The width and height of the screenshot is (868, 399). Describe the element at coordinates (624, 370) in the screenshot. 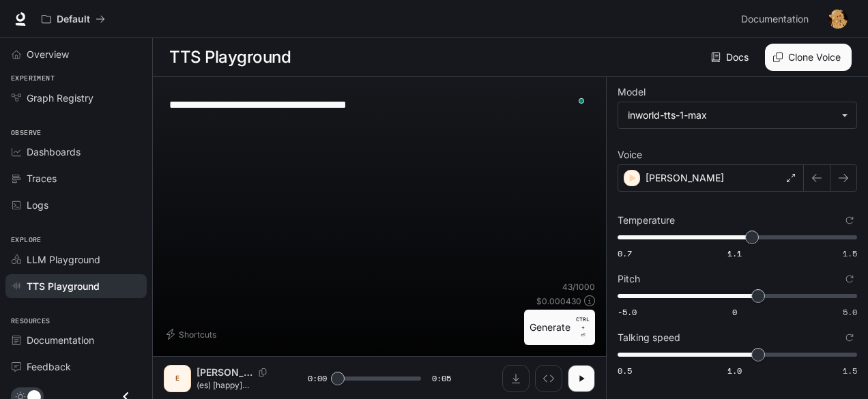

I see `span: 0.5` at that location.